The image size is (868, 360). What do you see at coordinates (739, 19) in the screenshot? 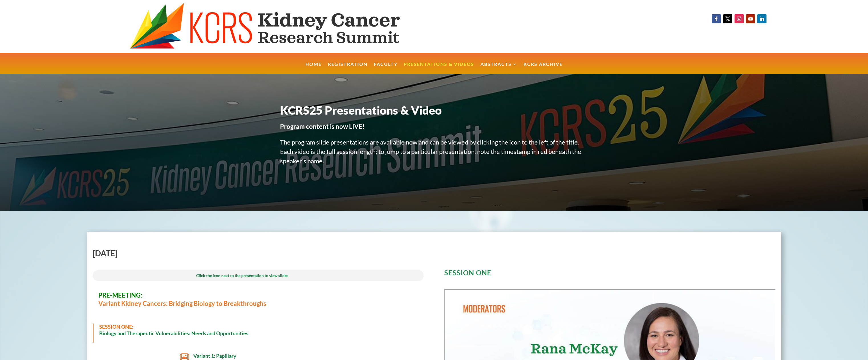
I see `a: Follow on Instagram` at bounding box center [739, 19].